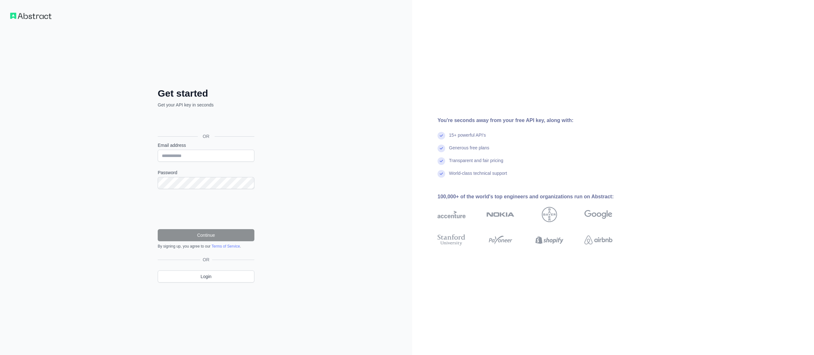 The height and width of the screenshot is (355, 814). What do you see at coordinates (205, 122) in the screenshot?
I see `div: Se connecter avec Google. S'ouvre dans un nouvel onglet.` at bounding box center [205, 122].